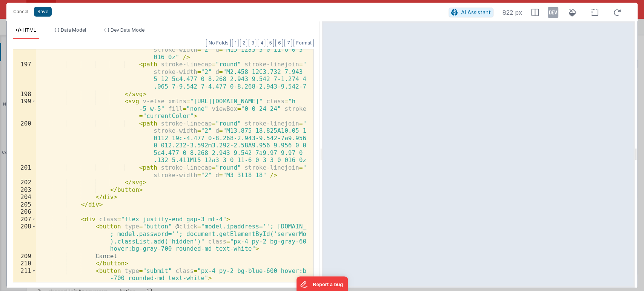 The image size is (644, 291). Describe the element at coordinates (270, 43) in the screenshot. I see `button: 5` at that location.